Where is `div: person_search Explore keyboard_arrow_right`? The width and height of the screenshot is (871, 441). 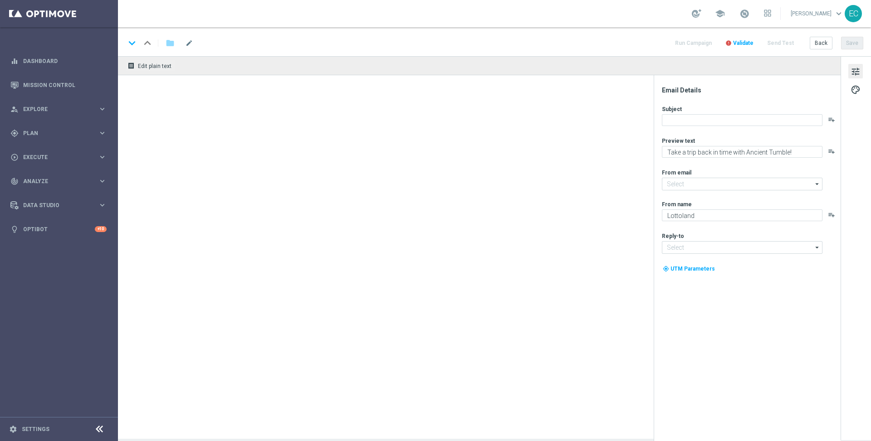
div: person_search Explore keyboard_arrow_right is located at coordinates (58, 109).